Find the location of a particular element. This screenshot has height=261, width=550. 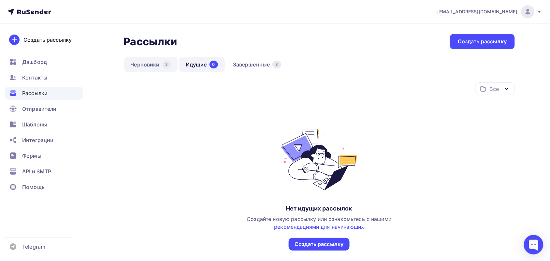

a: Контакты is located at coordinates (44, 78).